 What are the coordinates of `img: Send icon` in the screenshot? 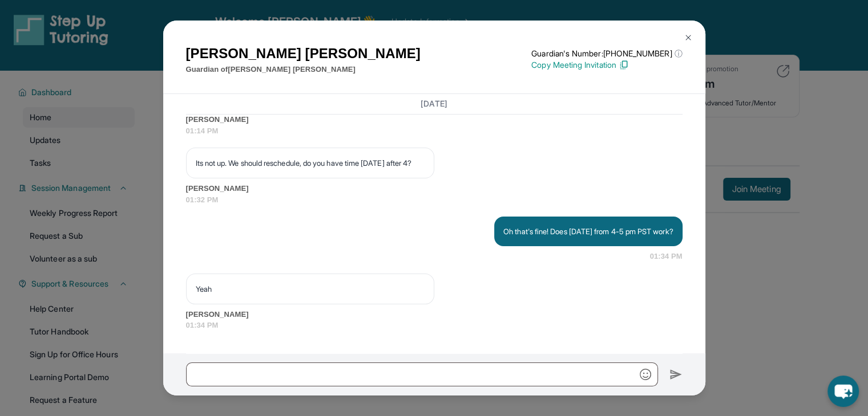 It's located at (675, 375).